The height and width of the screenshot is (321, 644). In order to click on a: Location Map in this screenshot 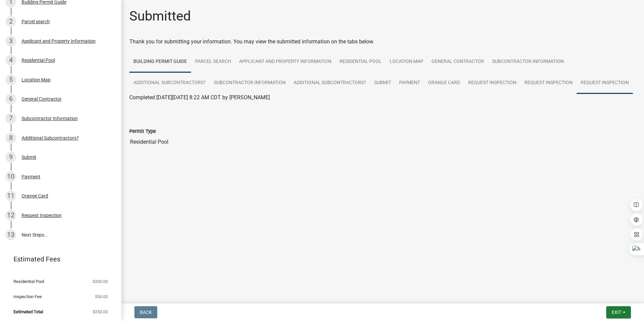, I will do `click(406, 62)`.